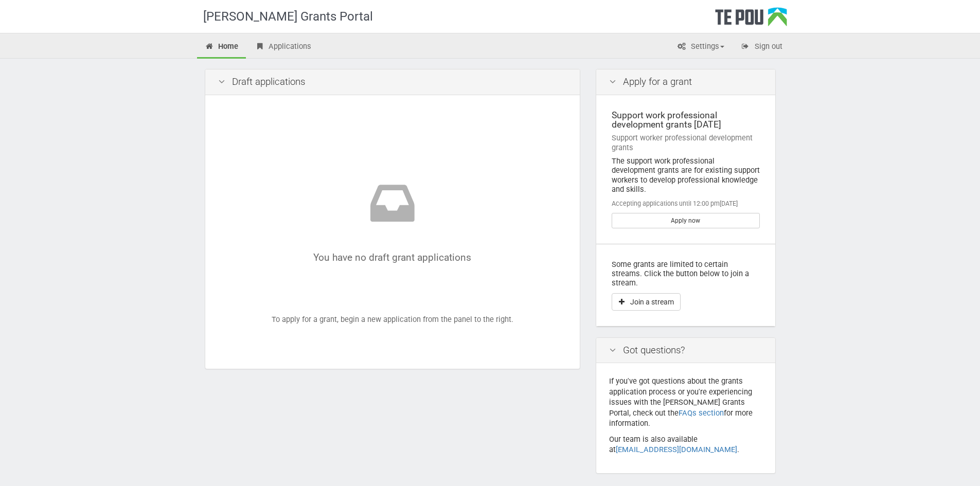 Image resolution: width=980 pixels, height=486 pixels. I want to click on a: FAQs section, so click(701, 413).